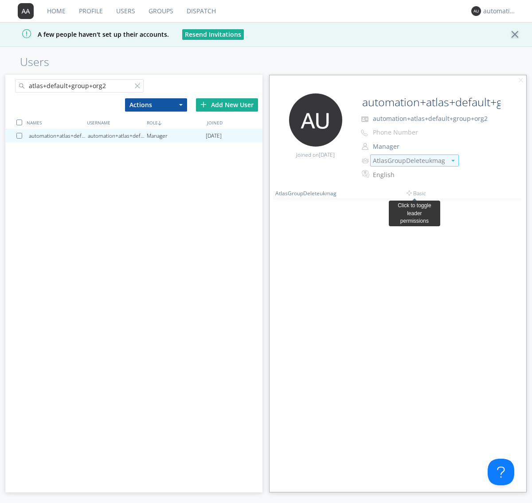 This screenshot has height=503, width=532. What do you see at coordinates (366, 160) in the screenshot?
I see `img: icon-alert-users-thin-outline.svg` at bounding box center [366, 160].